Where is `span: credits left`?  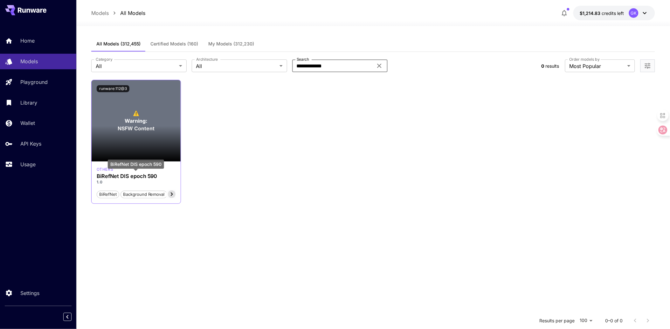
span: credits left is located at coordinates (613, 13).